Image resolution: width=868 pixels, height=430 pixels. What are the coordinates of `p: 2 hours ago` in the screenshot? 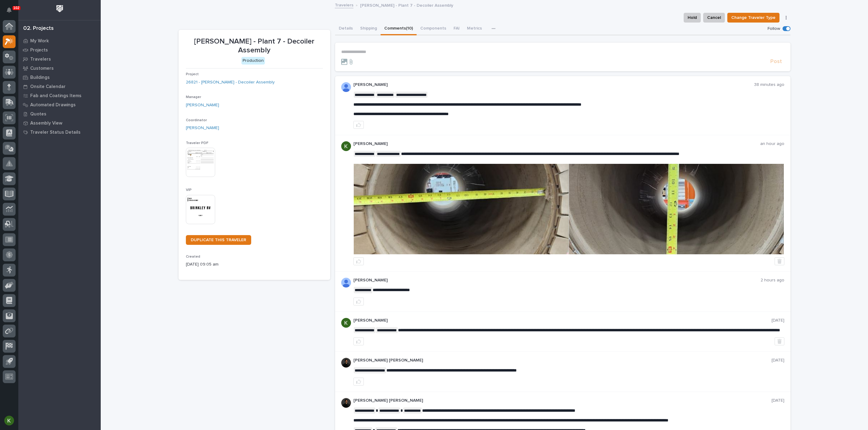 It's located at (772, 280).